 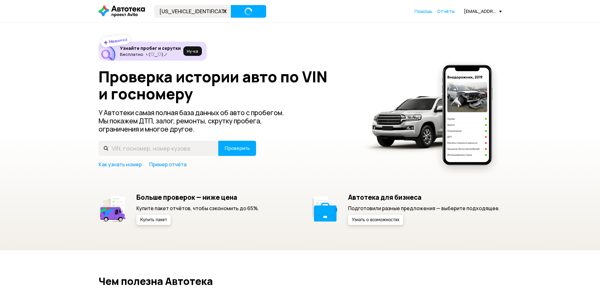 What do you see at coordinates (300, 281) in the screenshot?
I see `h2: Чем полезна Автотека` at bounding box center [300, 281].